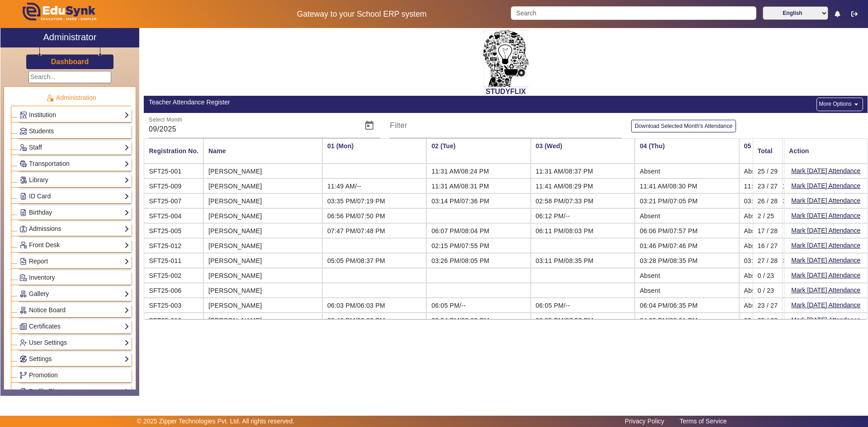 Image resolution: width=868 pixels, height=427 pixels. I want to click on mat-cell: SFT25-005, so click(174, 230).